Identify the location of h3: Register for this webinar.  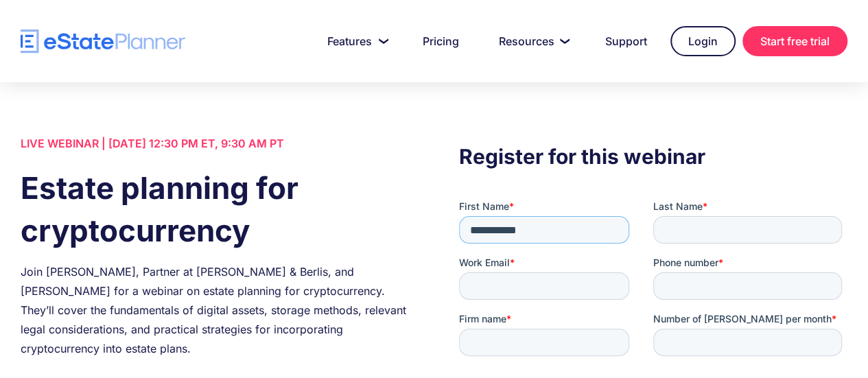
(653, 157).